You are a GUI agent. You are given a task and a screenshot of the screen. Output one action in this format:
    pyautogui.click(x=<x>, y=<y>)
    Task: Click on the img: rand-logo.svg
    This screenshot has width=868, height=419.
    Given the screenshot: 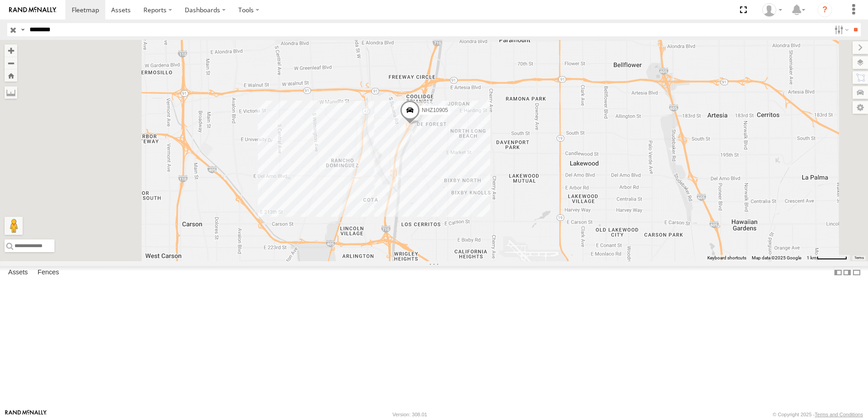 What is the action you would take?
    pyautogui.click(x=32, y=10)
    